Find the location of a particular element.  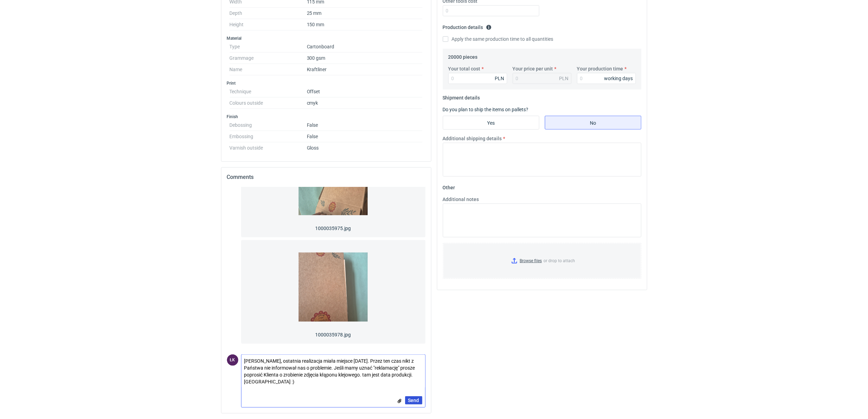

div: working days is located at coordinates (619, 79).